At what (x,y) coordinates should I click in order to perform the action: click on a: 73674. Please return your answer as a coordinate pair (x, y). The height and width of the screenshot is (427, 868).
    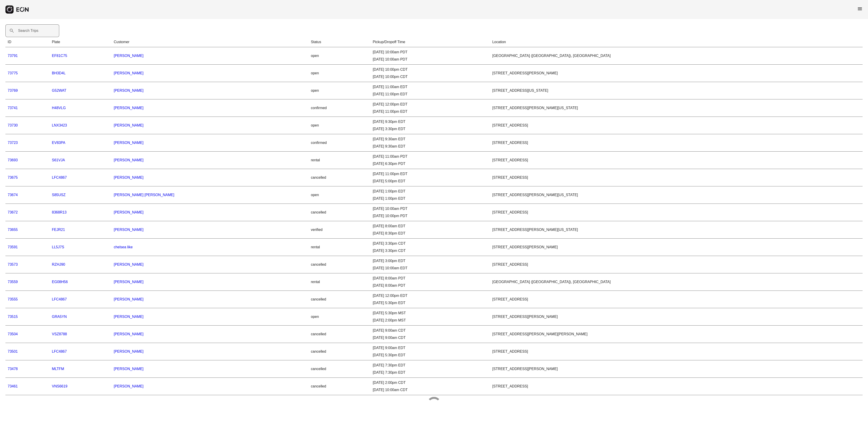
    Looking at the image, I should click on (12, 195).